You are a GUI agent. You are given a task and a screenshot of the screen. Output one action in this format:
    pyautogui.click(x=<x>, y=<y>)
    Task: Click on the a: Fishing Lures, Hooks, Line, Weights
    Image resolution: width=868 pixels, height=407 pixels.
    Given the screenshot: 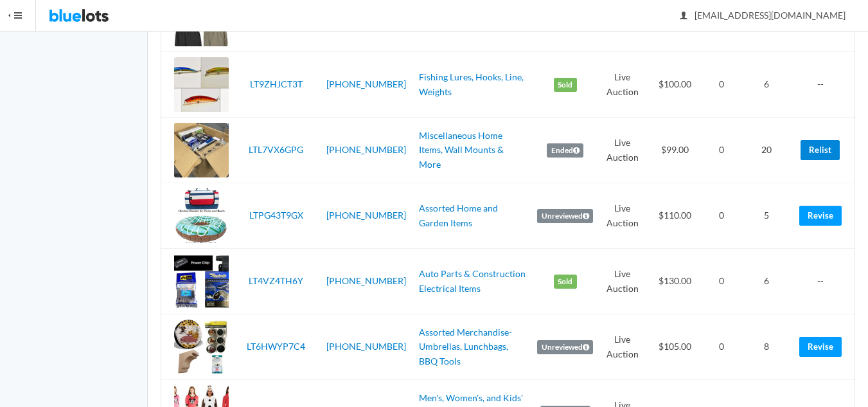 What is the action you would take?
    pyautogui.click(x=471, y=85)
    